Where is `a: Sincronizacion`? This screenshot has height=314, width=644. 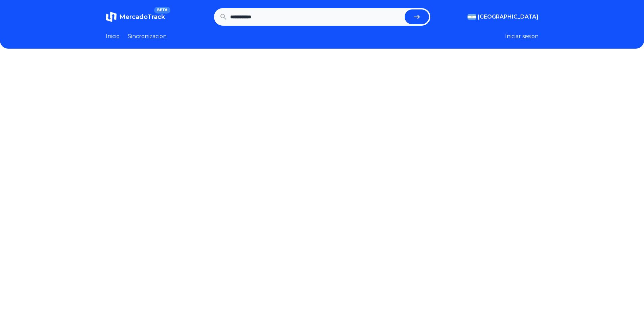 a: Sincronizacion is located at coordinates (147, 36).